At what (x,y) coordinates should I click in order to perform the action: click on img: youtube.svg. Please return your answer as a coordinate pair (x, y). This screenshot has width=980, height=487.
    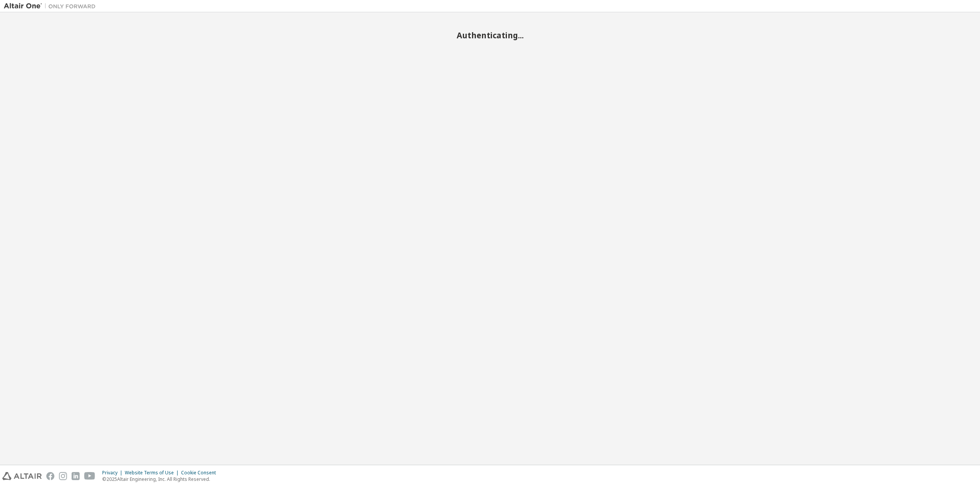
    Looking at the image, I should click on (90, 476).